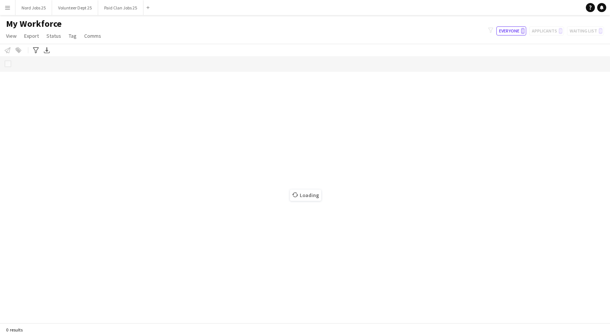 This screenshot has width=610, height=336. I want to click on button: Nord Jobs 25, so click(34, 8).